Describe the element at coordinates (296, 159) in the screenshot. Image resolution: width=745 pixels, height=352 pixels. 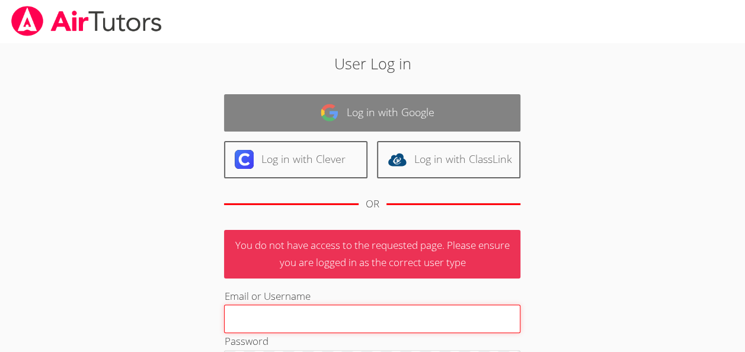
I see `a: Log in with Clever` at that location.